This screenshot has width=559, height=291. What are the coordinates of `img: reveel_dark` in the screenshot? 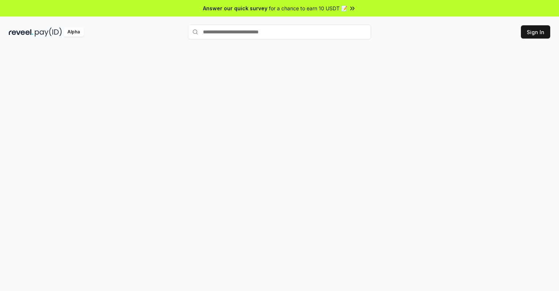 It's located at (21, 32).